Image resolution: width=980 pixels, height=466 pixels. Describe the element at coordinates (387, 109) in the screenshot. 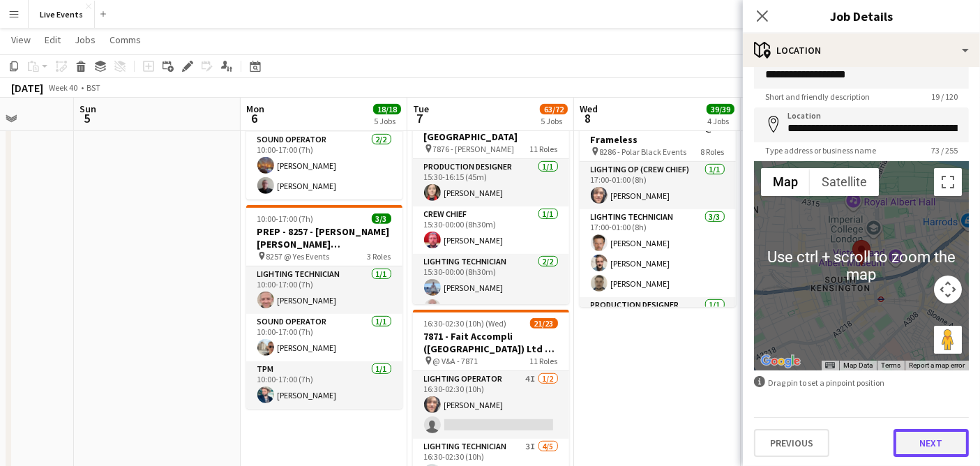

I see `span: 18/18` at that location.